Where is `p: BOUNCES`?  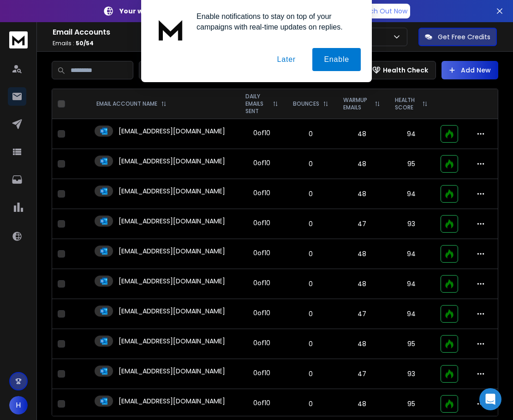
p: BOUNCES is located at coordinates (306, 104).